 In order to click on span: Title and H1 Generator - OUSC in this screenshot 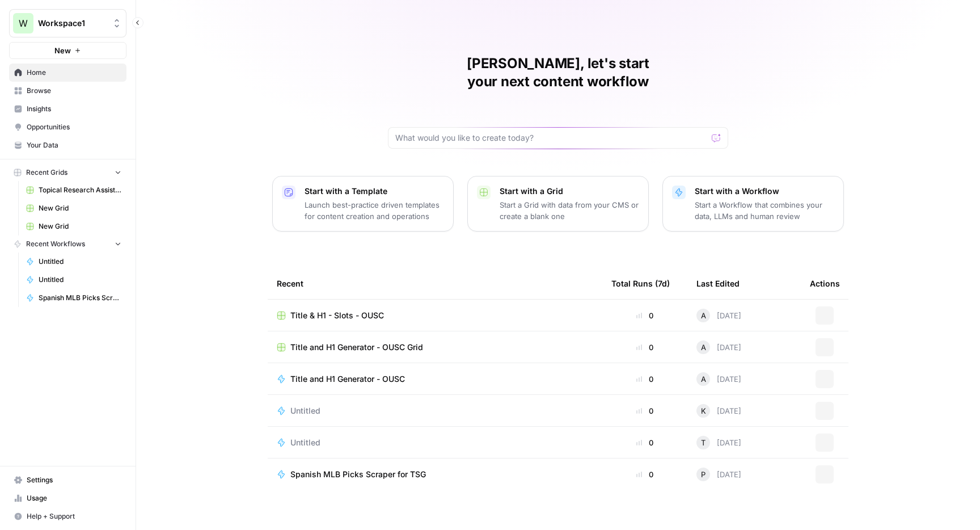, I will do `click(348, 379)`.